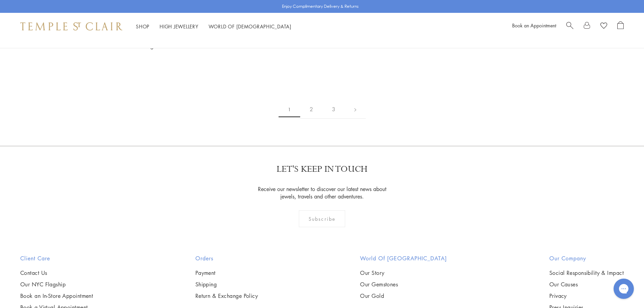 This screenshot has height=308, width=644. Describe the element at coordinates (570, 26) in the screenshot. I see `a: Search` at that location.